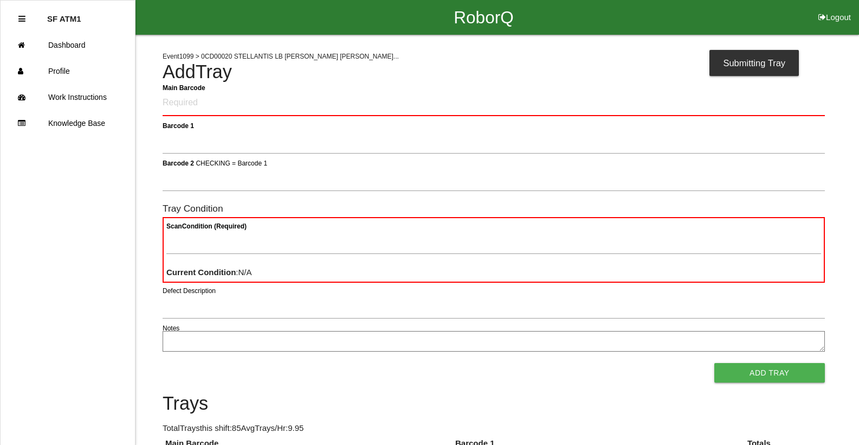 This screenshot has width=859, height=445. Describe the element at coordinates (209, 272) in the screenshot. I see `span: : N/A` at that location.